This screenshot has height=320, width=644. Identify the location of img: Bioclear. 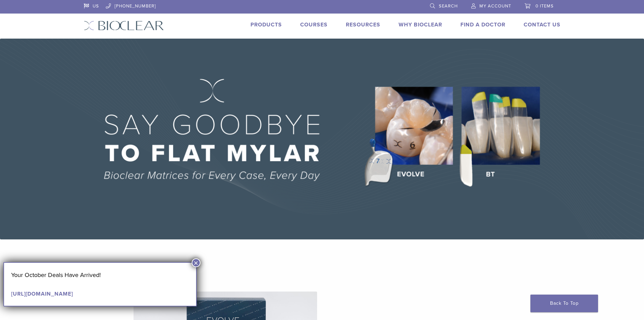
(124, 25).